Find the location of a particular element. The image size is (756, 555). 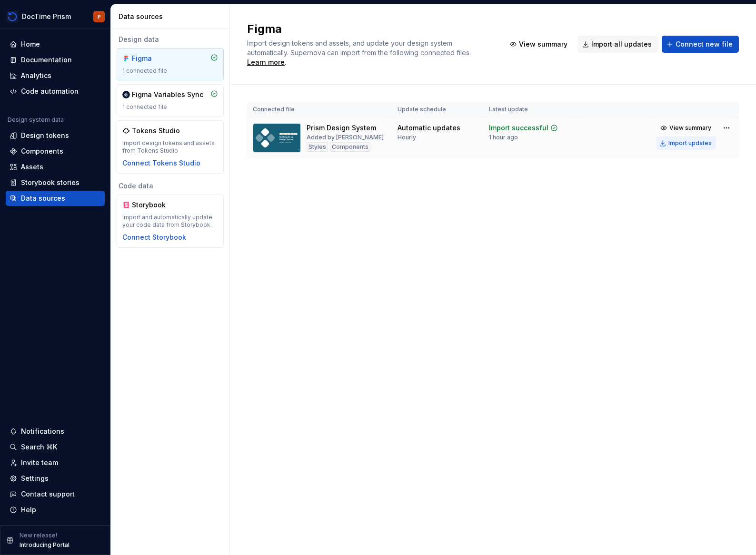

div: Figma Variables Sync is located at coordinates (168, 95).